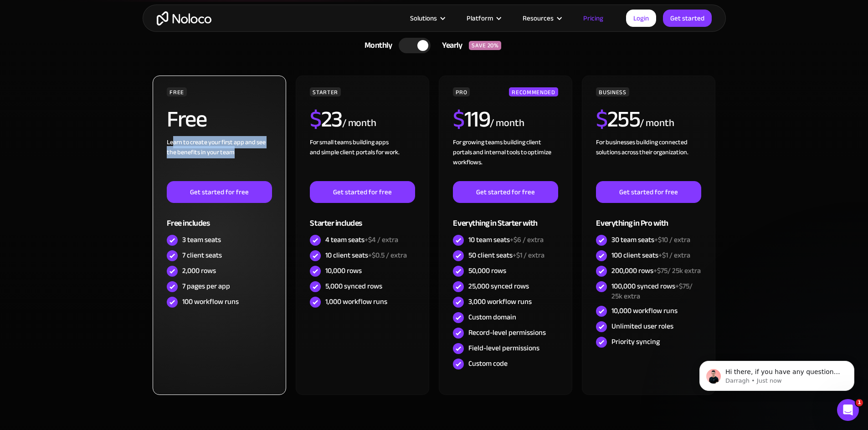 The image size is (868, 430). What do you see at coordinates (648, 159) in the screenshot?
I see `div: For businesses building connected solutions across their organization. ‍` at bounding box center [648, 159].